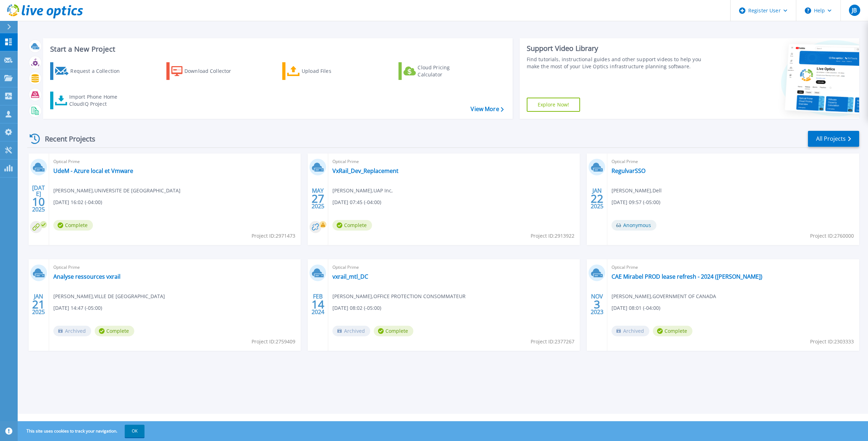  Describe the element at coordinates (274, 342) in the screenshot. I see `span: Project ID: 2759409` at that location.